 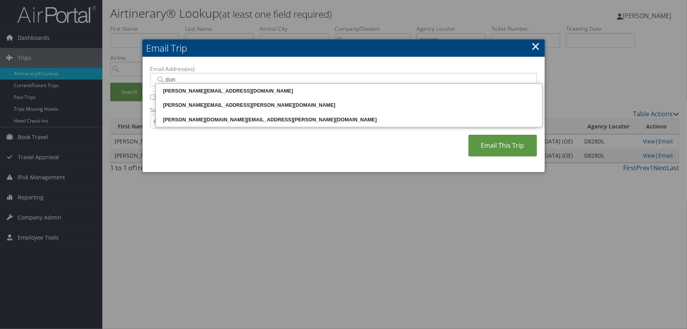 I want to click on input: Add a short subject for the email, so click(x=344, y=121).